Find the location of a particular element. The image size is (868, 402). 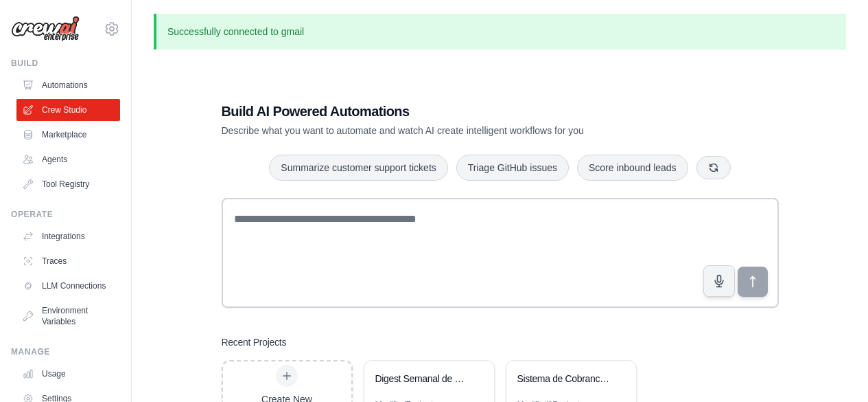

div: Manage is located at coordinates (65, 352).